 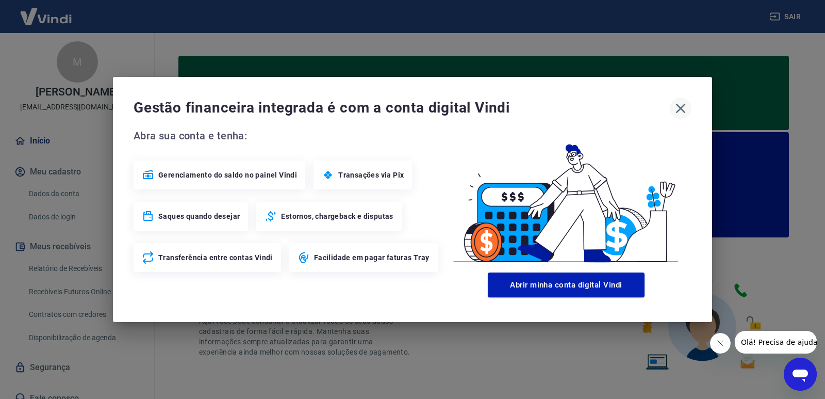 I want to click on span: Gerenciamento do saldo no painel Vindi, so click(x=227, y=175).